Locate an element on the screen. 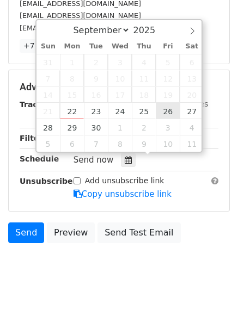  span: September 7, 2025 is located at coordinates (48, 78).